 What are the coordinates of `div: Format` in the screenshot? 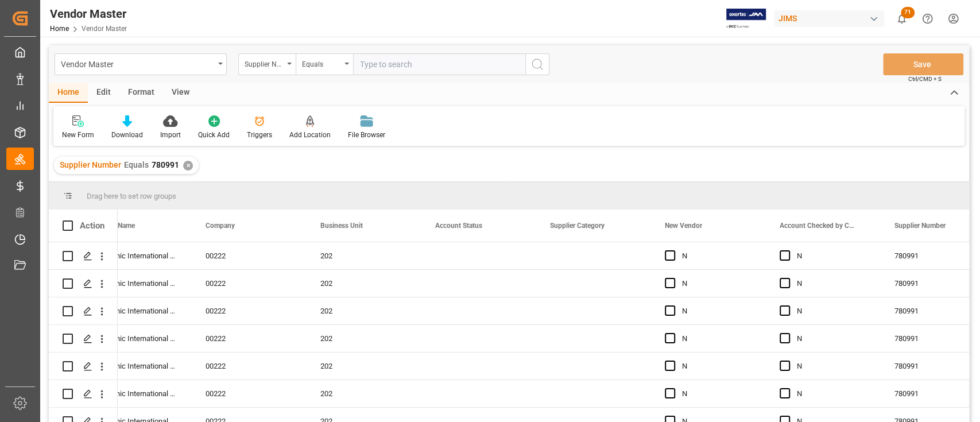 It's located at (141, 93).